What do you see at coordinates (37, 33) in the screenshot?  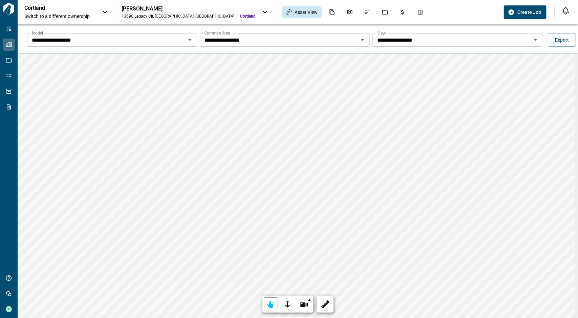 I see `label: Model` at bounding box center [37, 33].